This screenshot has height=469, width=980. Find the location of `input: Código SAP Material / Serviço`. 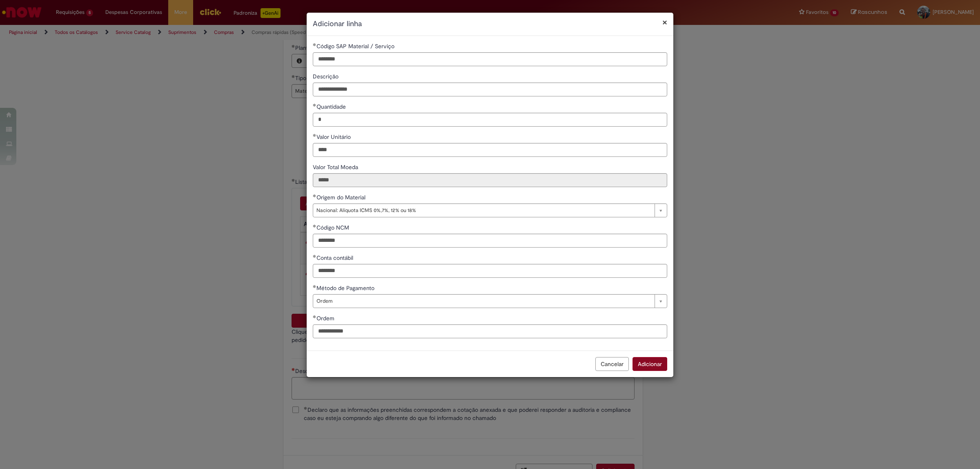

input: Código SAP Material / Serviço is located at coordinates (490, 59).